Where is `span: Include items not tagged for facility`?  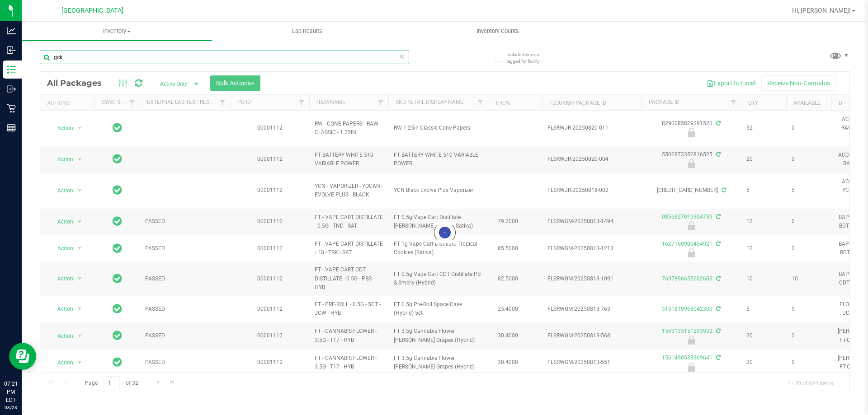
span: Include items not tagged for facility is located at coordinates (529, 58).